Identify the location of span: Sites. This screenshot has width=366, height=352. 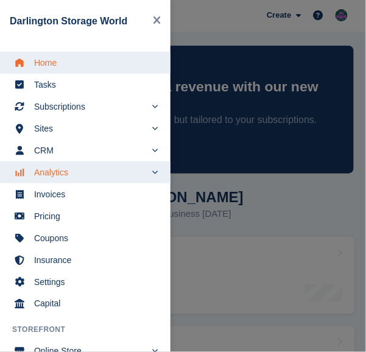
(90, 129).